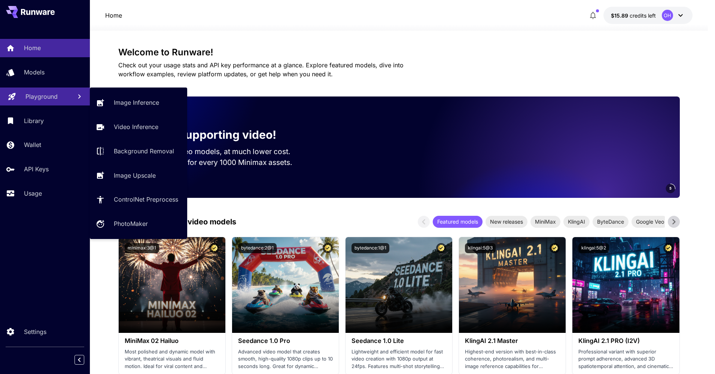  What do you see at coordinates (34, 72) in the screenshot?
I see `p: Models` at bounding box center [34, 72].